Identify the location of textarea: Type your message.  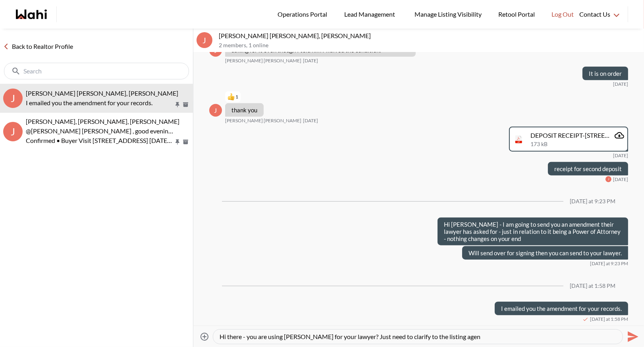
(418, 336).